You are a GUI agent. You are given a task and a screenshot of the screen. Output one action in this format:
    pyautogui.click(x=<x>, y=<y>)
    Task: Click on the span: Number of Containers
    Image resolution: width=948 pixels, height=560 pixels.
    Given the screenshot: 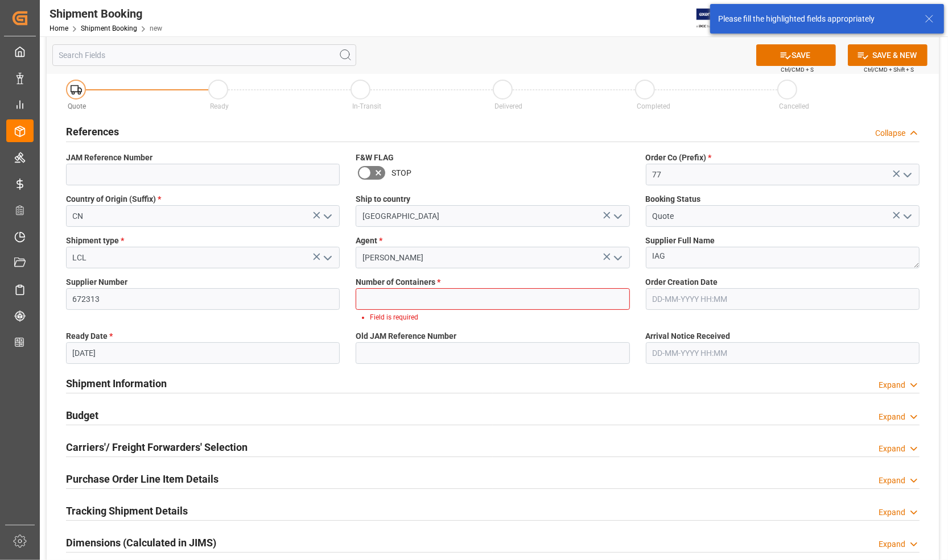 What is the action you would take?
    pyautogui.click(x=398, y=281)
    